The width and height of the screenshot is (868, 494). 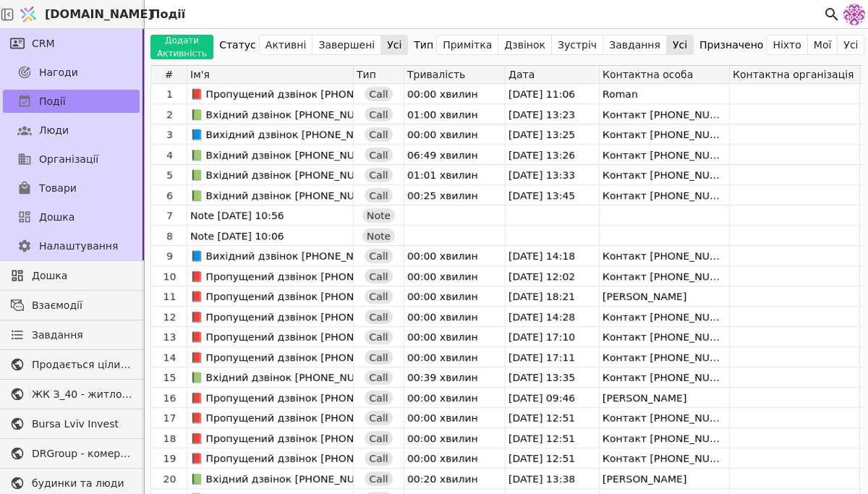 What do you see at coordinates (454, 114) in the screenshot?
I see `div: 01:00 хвилин` at bounding box center [454, 114].